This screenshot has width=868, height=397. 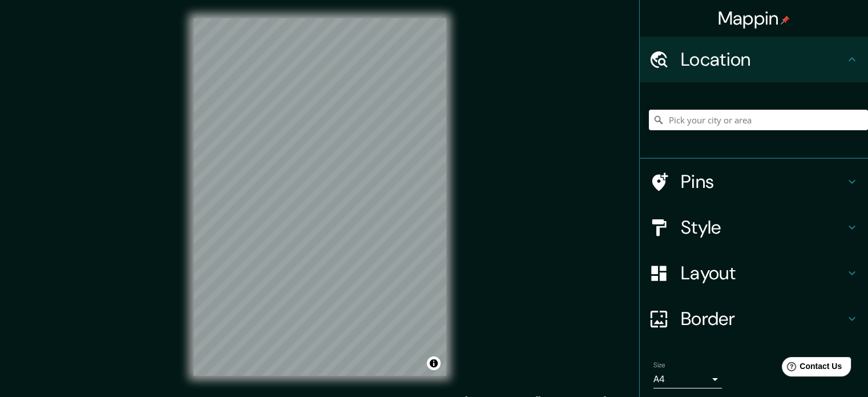 What do you see at coordinates (659, 365) in the screenshot?
I see `label: Size` at bounding box center [659, 365].